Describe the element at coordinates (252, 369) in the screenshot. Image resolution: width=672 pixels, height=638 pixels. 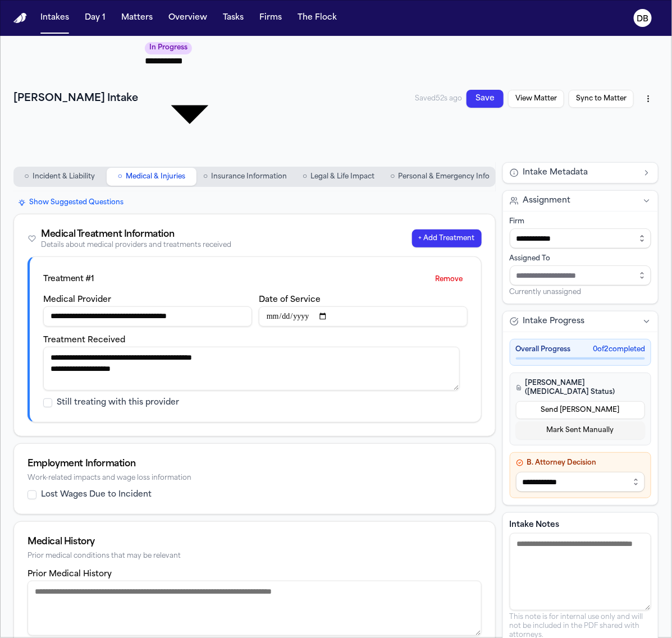
I see `textarea: Treatment received` at that location.